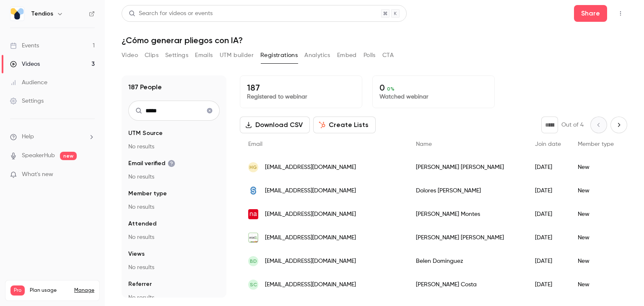  I want to click on img: navarra.es, so click(253, 214).